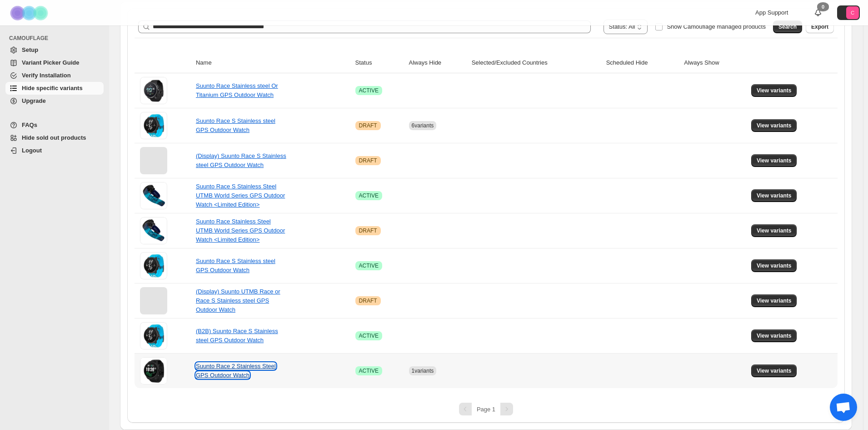  Describe the element at coordinates (849, 13) in the screenshot. I see `button: Avatar with initials C` at that location.